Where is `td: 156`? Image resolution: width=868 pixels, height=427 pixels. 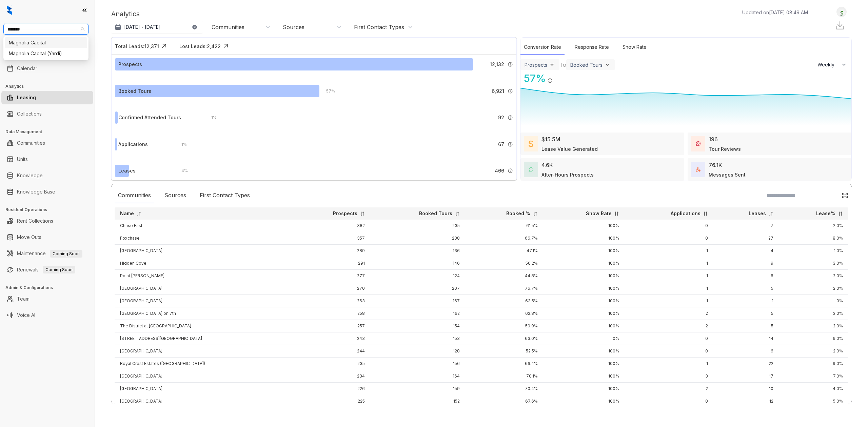
td: 156 is located at coordinates (418, 364).